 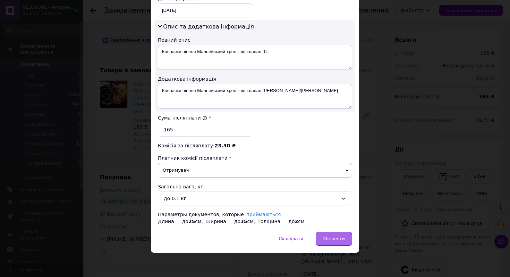 I want to click on label: Сума післяплати, so click(x=183, y=118).